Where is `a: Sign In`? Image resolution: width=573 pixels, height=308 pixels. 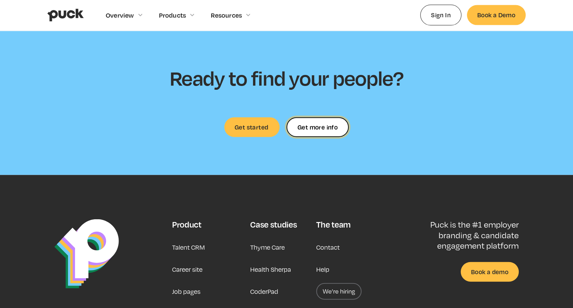
a: Sign In is located at coordinates (441, 15).